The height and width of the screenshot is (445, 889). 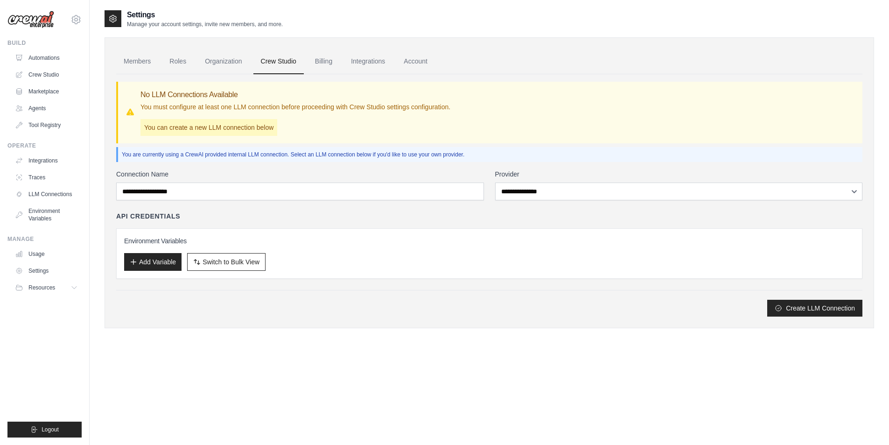 I want to click on span: Switch to Bulk View, so click(x=231, y=262).